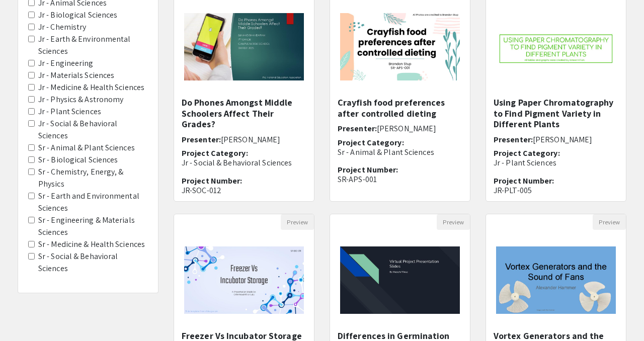 The width and height of the screenshot is (644, 341). Describe the element at coordinates (556, 113) in the screenshot. I see `h5: Using Paper Chromatography to Find Pigment Variety in Different Plants` at that location.